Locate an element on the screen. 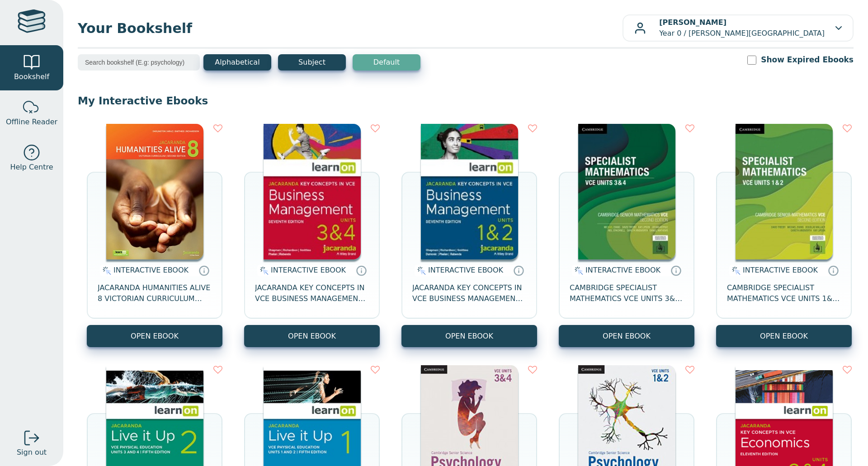  span: JACARANDA KEY CONCEPTS IN VCE BUSINESS MANAGEMENT UNITS 1&2 7E LEARNON is located at coordinates (469, 293).